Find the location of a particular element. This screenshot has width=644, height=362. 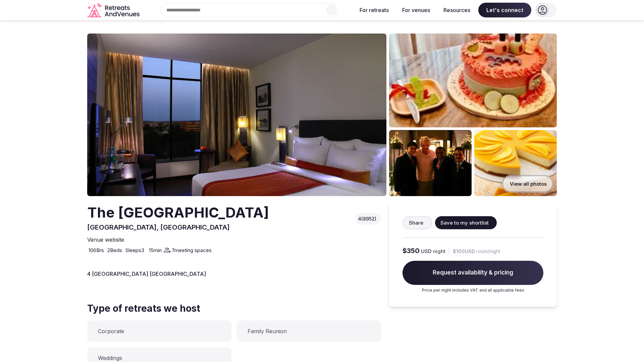

button: Share is located at coordinates (417, 222).